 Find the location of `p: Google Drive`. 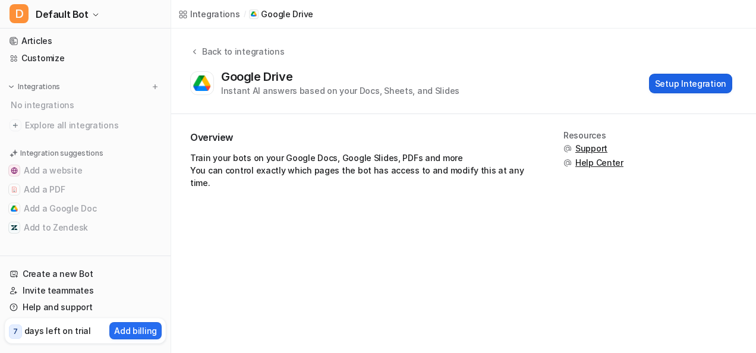

p: Google Drive is located at coordinates (287, 14).